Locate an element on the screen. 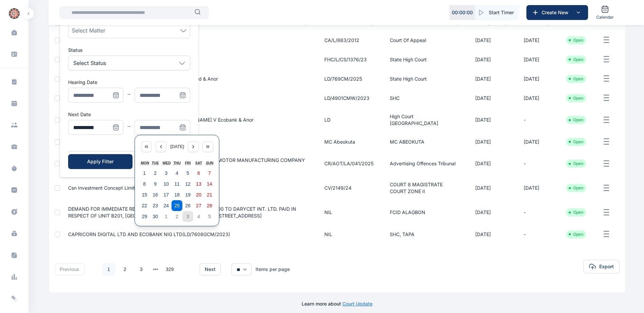 The image size is (644, 313). td: FHC/L/CS/1376/23 is located at coordinates (349, 59).